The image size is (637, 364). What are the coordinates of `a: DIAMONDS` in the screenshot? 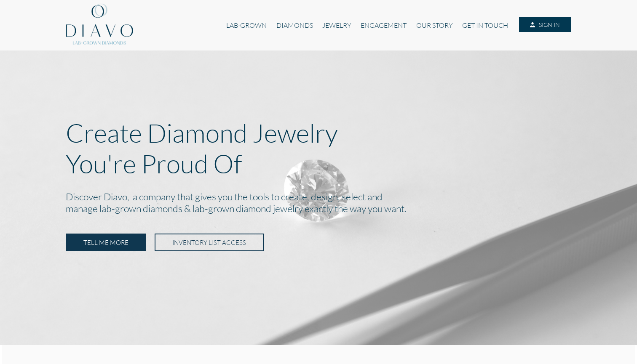 It's located at (295, 25).